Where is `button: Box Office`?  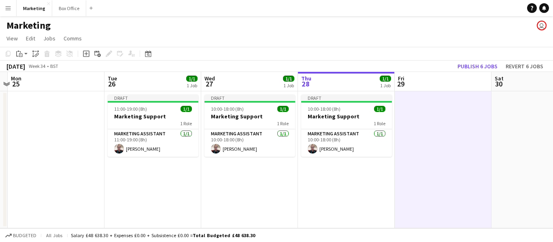
button: Box Office is located at coordinates (69, 8).